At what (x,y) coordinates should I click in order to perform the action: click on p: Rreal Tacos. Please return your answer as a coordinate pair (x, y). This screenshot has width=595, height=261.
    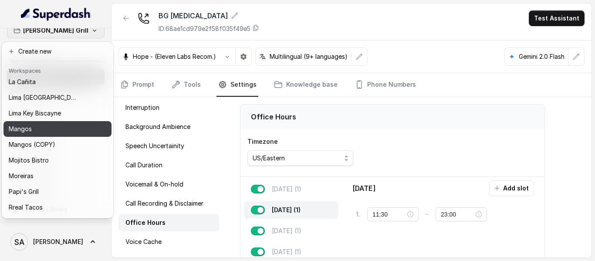
    Looking at the image, I should click on (26, 207).